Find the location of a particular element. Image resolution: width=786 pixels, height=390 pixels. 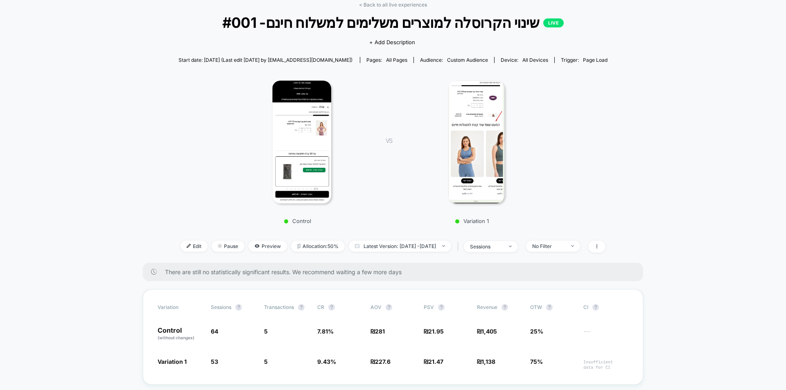

span: 75% is located at coordinates (536, 362).